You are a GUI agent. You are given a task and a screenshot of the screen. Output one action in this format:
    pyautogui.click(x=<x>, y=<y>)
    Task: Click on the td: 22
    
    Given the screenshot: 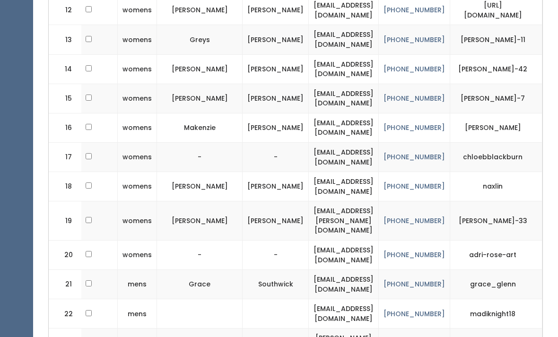 What is the action you would take?
    pyautogui.click(x=65, y=314)
    